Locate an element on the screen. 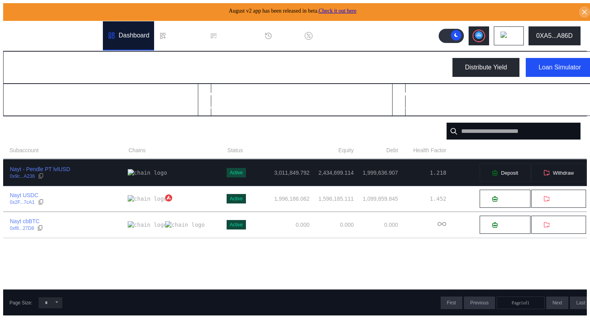 Image resolution: width=590 pixels, height=332 pixels. td: 1.218 is located at coordinates (423, 173).